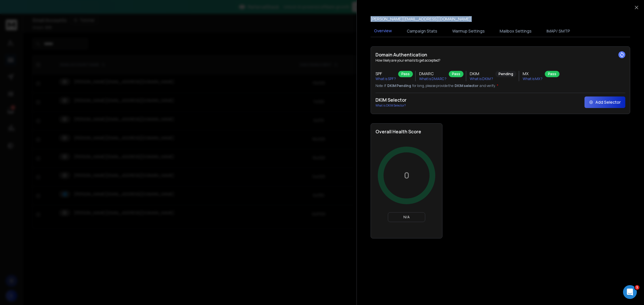  Describe the element at coordinates (383, 31) in the screenshot. I see `button: Overview` at that location.